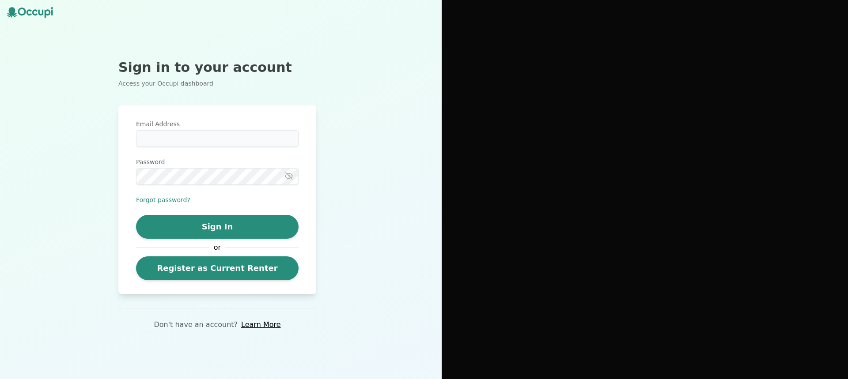  What do you see at coordinates (217, 83) in the screenshot?
I see `p: Access your Occupi dashboard` at bounding box center [217, 83].